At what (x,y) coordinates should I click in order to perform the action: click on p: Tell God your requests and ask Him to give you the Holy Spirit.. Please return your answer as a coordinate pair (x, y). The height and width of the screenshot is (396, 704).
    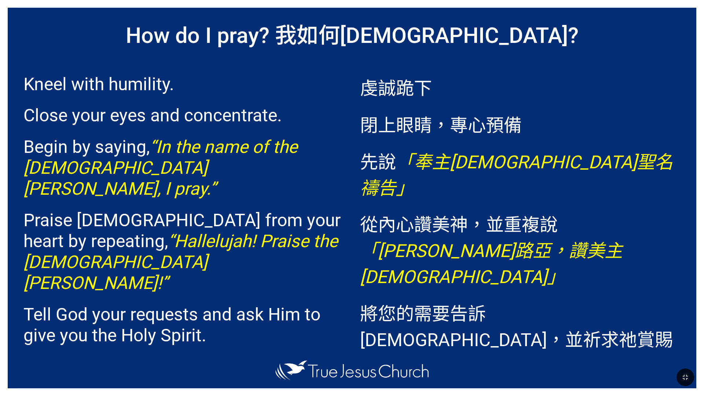
    Looking at the image, I should click on (184, 325).